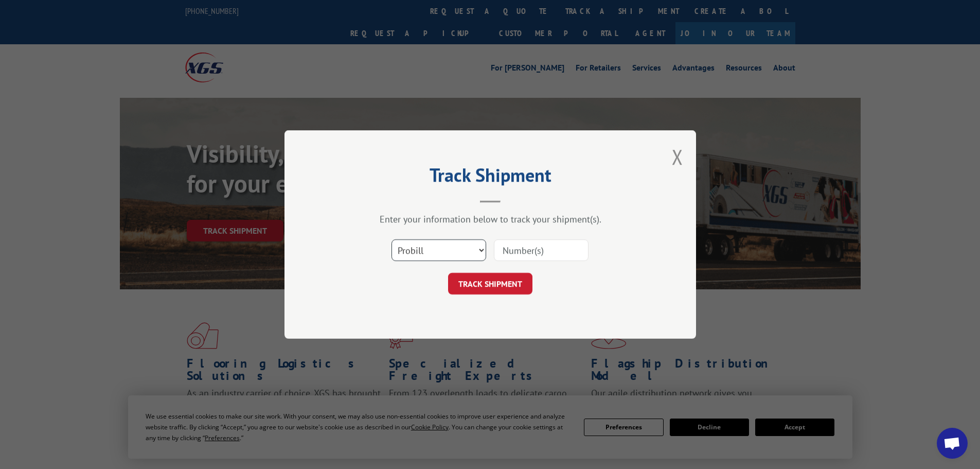 The image size is (980, 469). What do you see at coordinates (678, 156) in the screenshot?
I see `button: Close modal` at bounding box center [678, 156].